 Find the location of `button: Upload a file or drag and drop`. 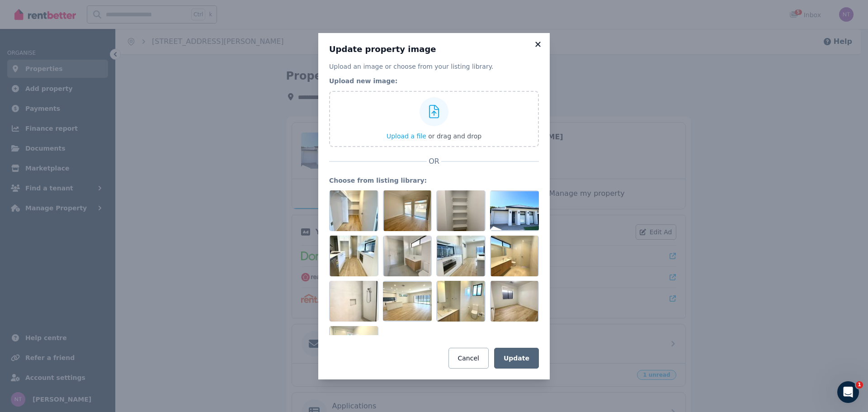

button: Upload a file or drag and drop is located at coordinates (434, 136).